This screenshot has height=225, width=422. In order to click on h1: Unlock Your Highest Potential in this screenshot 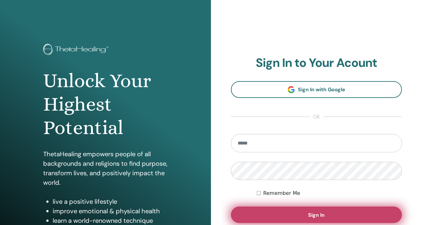, I will do `click(105, 104)`.